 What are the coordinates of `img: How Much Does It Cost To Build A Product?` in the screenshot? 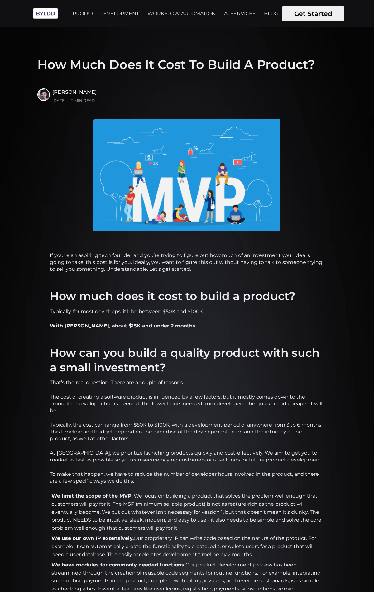 It's located at (187, 175).